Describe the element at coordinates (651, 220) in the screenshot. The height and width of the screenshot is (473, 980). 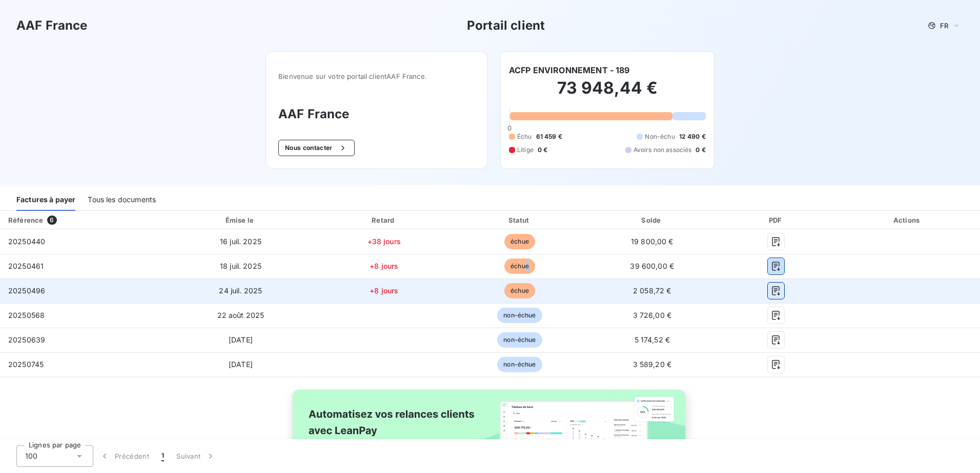
I see `div: Solde` at that location.